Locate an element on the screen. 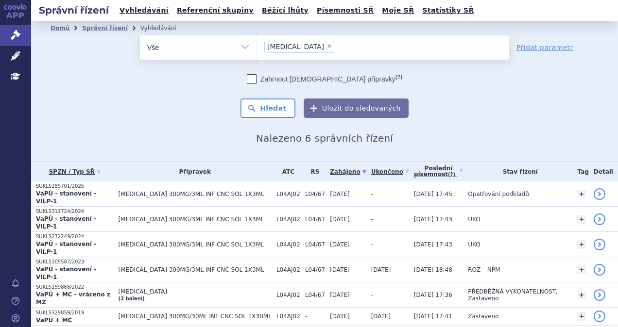  a: Moje SŘ is located at coordinates (398, 10).